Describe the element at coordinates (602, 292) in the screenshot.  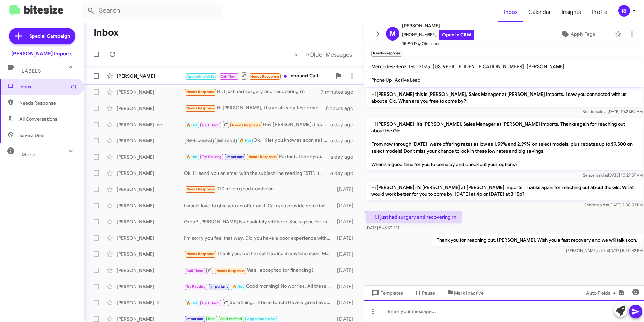
I see `button: Auto Fields` at that location.